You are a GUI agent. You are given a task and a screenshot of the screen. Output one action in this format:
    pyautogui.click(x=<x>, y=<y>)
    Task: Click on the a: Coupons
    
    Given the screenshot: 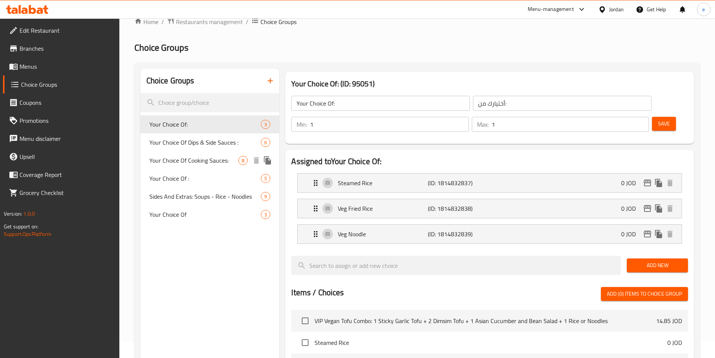 What is the action you would take?
    pyautogui.click(x=61, y=102)
    